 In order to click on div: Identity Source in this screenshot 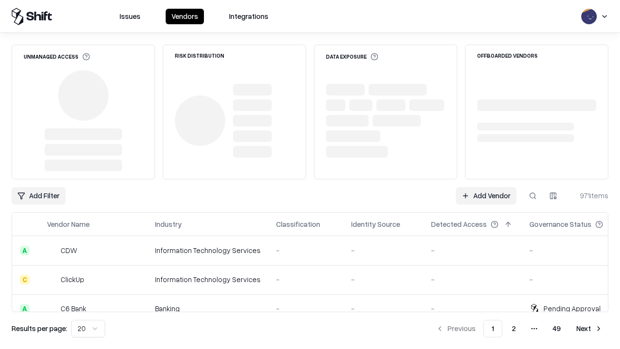, I will do `click(375, 224)`.